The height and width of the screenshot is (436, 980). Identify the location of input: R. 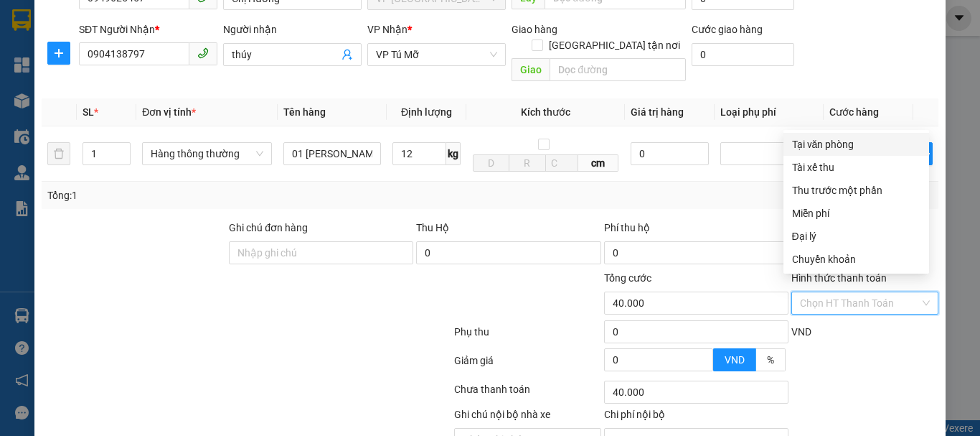
(527, 163).